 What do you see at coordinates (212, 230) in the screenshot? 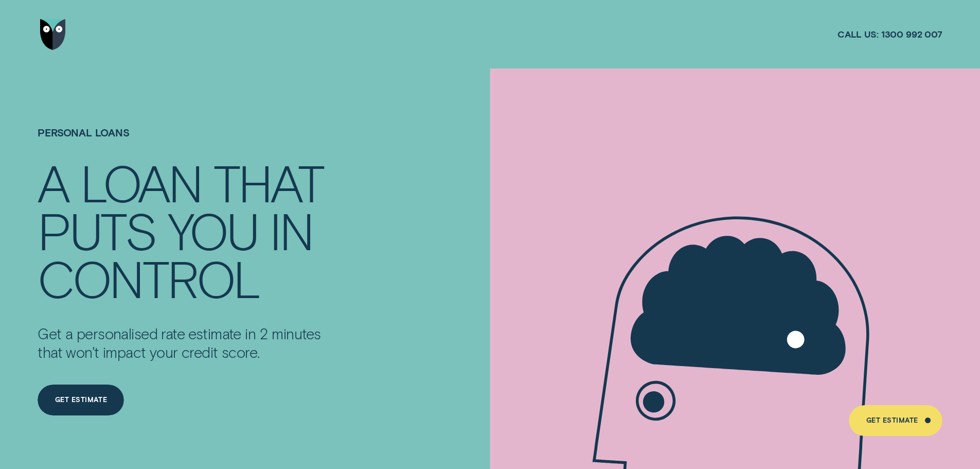
I see `div: YOU` at bounding box center [212, 230].